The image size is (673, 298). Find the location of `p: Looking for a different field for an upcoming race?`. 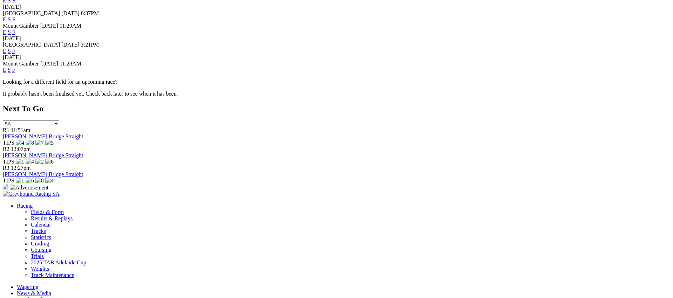

p: Looking for a different field for an upcoming race? is located at coordinates (336, 82).